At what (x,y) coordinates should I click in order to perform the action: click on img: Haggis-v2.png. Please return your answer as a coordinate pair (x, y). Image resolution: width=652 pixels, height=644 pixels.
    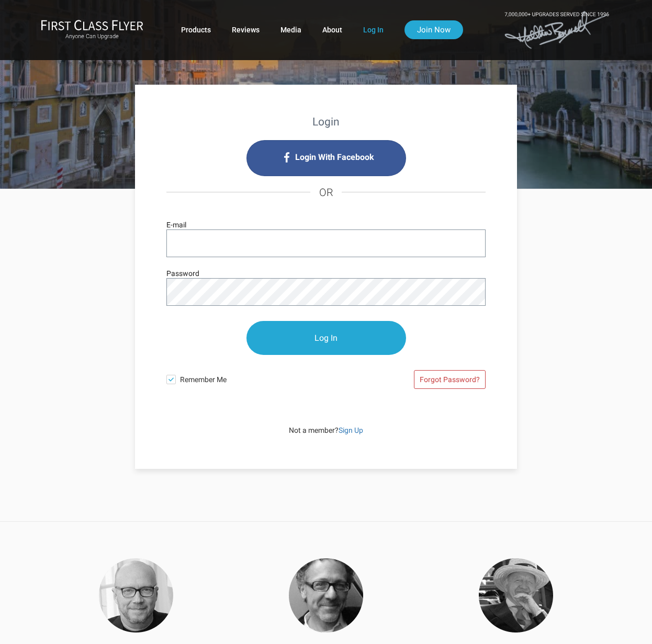
    Looking at the image, I should click on (136, 596).